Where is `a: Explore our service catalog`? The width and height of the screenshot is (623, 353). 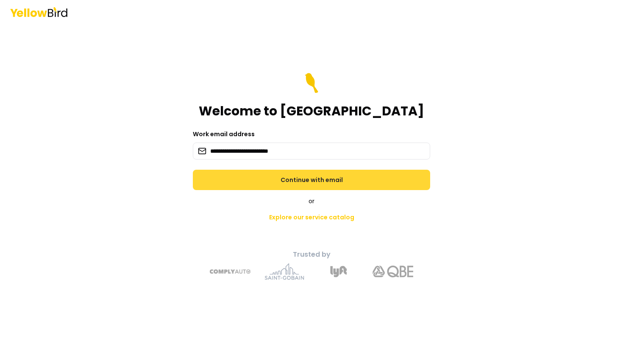
a: Explore our service catalog is located at coordinates (312, 217).